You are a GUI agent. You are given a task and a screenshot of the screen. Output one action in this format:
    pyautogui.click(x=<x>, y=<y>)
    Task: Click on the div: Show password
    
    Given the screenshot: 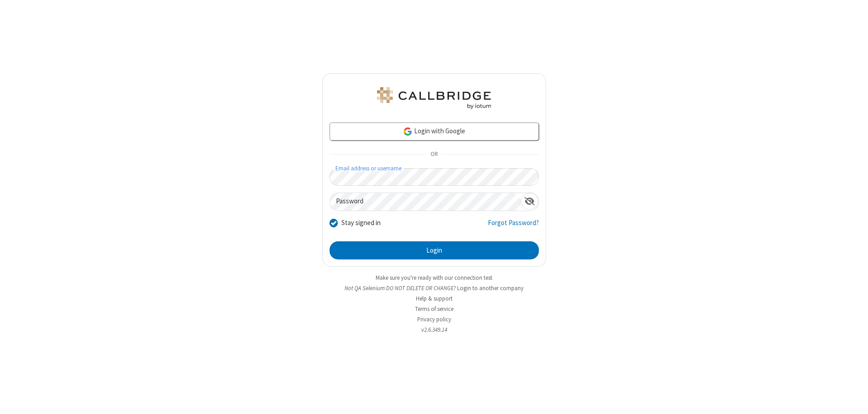 What is the action you would take?
    pyautogui.click(x=529, y=201)
    